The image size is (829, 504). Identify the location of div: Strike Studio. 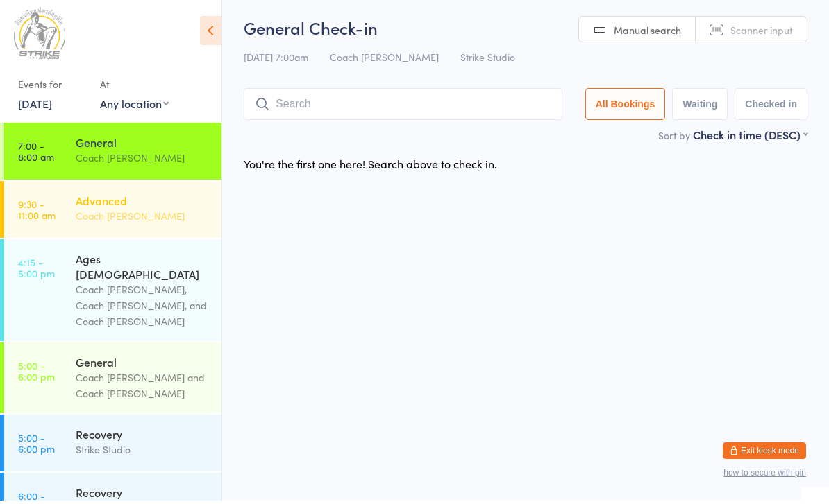
(142, 453).